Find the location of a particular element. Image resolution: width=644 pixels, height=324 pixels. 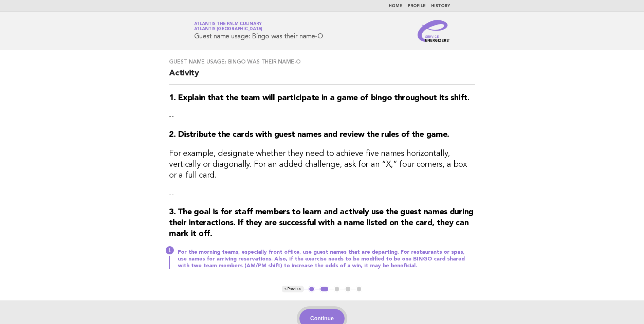

strong: 1. Explain that the team will participate in a game of bingo throughout its shift. is located at coordinates (319, 98).